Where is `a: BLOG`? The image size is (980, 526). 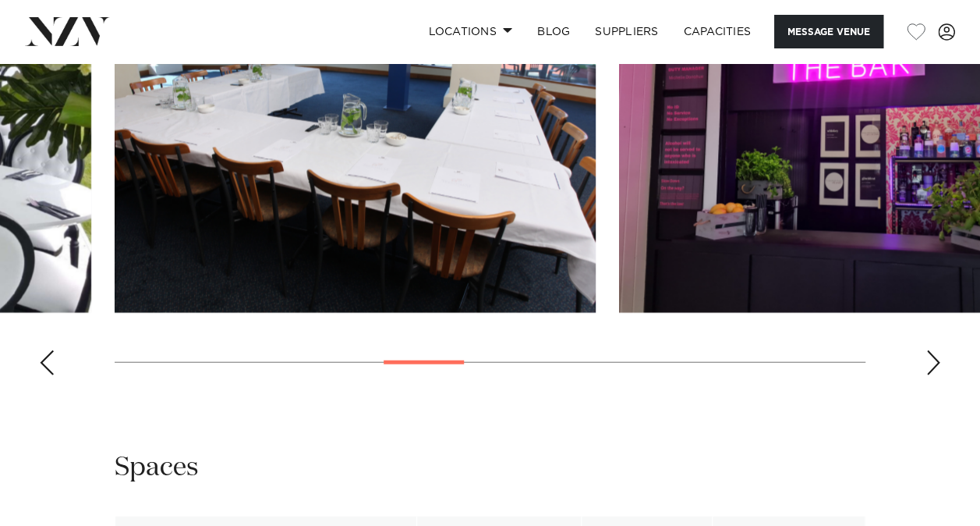 a: BLOG is located at coordinates (553, 31).